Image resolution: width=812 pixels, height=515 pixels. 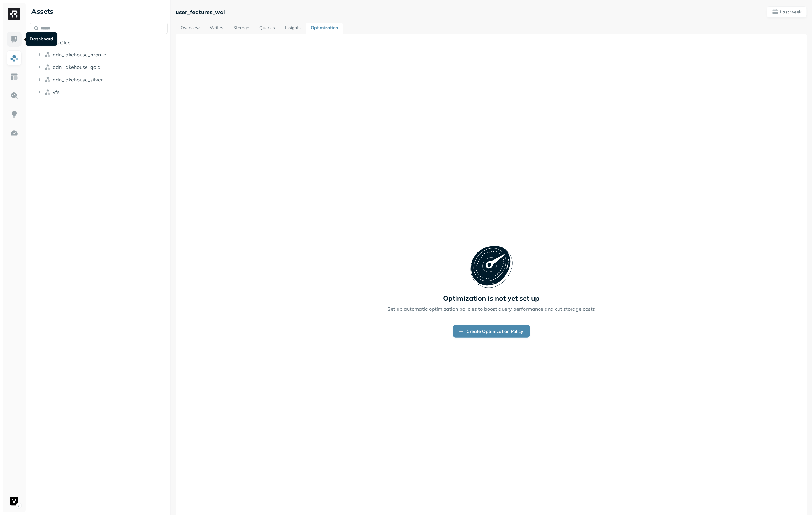 What do you see at coordinates (791, 12) in the screenshot?
I see `p: Last week` at bounding box center [791, 12].